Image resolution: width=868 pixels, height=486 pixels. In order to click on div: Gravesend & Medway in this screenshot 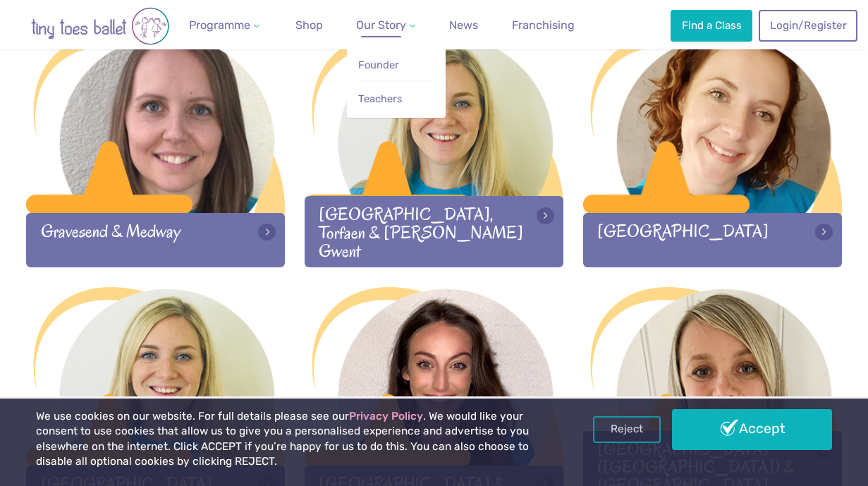, I will do `click(155, 240)`.